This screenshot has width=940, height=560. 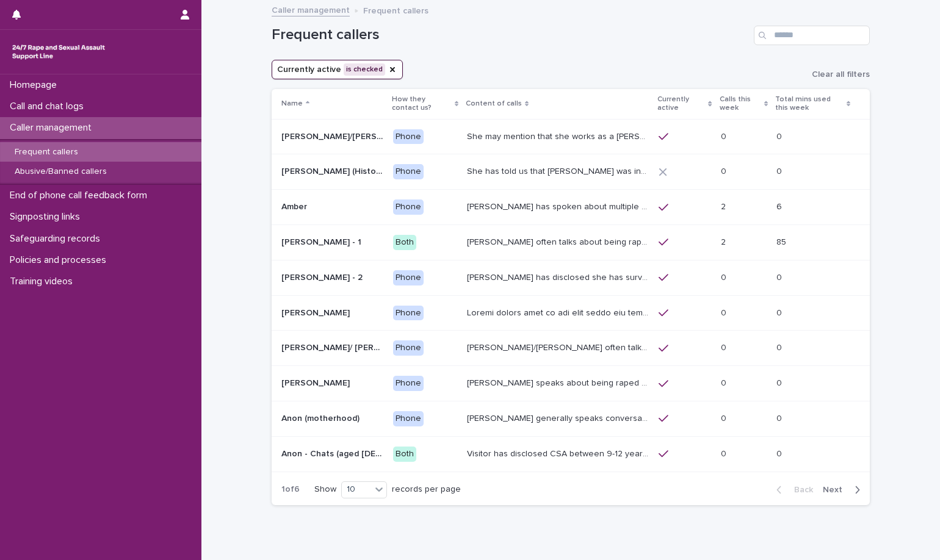 What do you see at coordinates (559, 241) in the screenshot?
I see `p: Amy often talks about being raped a night before or 2 weeks ago or a month ago. She also makes re...` at bounding box center [559, 241].